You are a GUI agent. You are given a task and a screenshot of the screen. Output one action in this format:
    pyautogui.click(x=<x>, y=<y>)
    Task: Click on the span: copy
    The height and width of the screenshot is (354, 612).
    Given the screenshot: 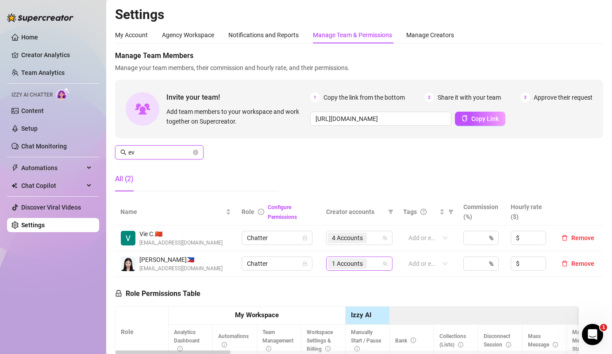 What is the action you would take?
    pyautogui.click(x=465, y=118)
    